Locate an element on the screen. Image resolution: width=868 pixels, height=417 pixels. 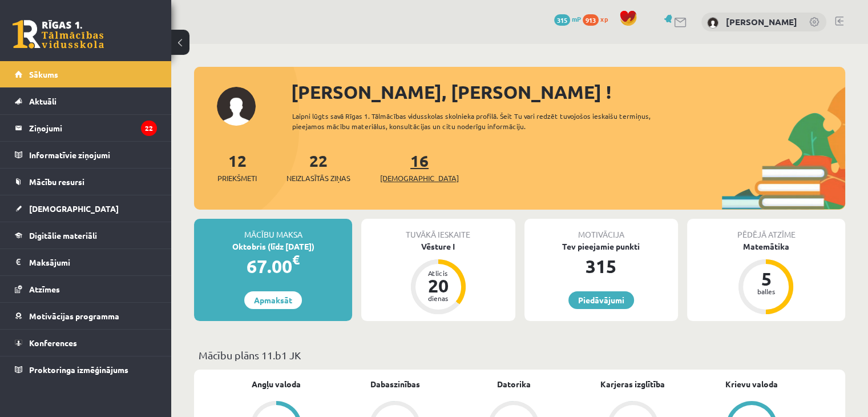
a: Angļu valoda is located at coordinates (277, 384).